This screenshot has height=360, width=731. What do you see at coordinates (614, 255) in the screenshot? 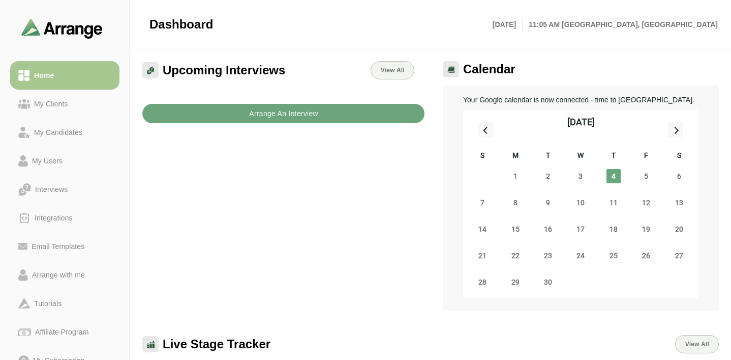
I see `span: Thursday, September 25, 2025` at bounding box center [614, 255].